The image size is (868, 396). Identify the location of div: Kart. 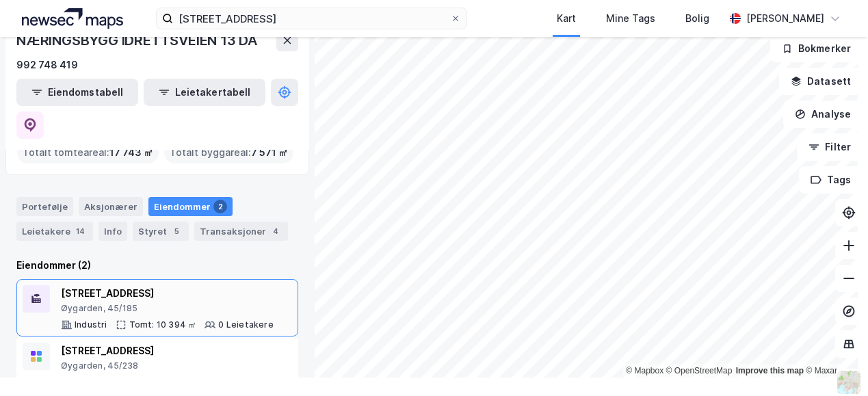
(566, 18).